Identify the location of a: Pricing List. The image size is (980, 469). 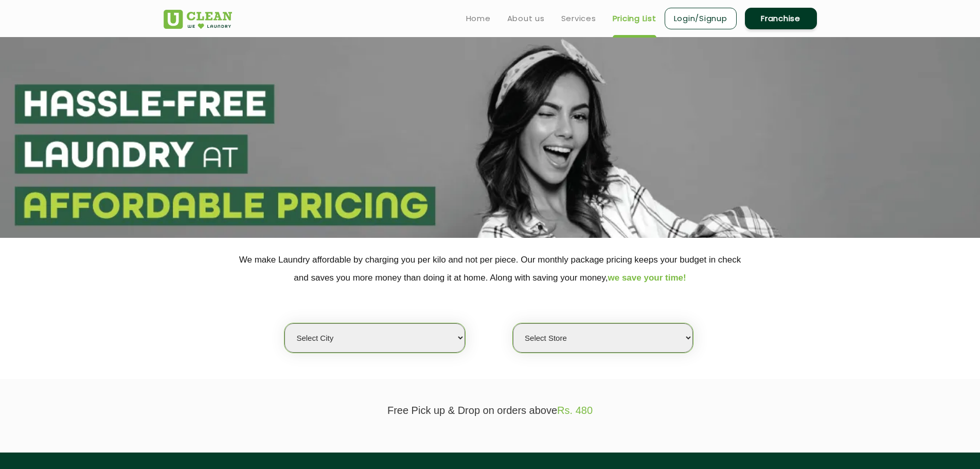
(635, 19).